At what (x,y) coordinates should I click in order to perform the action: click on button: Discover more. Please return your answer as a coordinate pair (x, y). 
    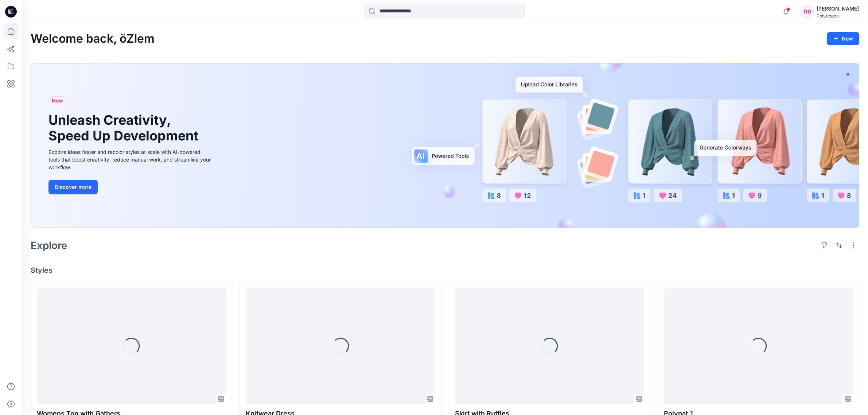
    Looking at the image, I should click on (73, 187).